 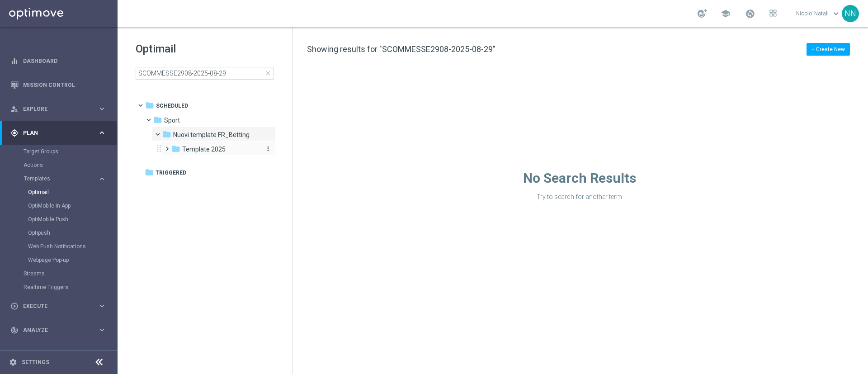 What do you see at coordinates (72, 206) in the screenshot?
I see `div: OptiMobile In-App` at bounding box center [72, 206].